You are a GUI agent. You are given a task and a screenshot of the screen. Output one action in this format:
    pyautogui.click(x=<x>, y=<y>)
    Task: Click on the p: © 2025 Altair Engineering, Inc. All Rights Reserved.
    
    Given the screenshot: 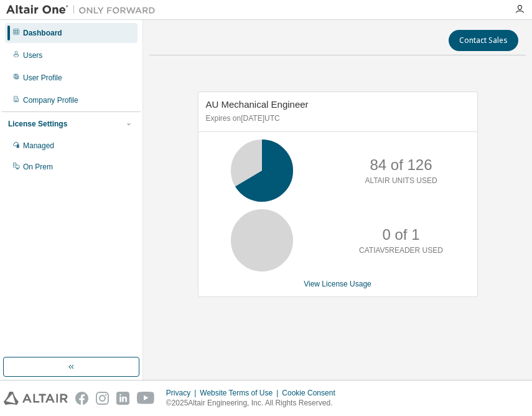 What is the action you would take?
    pyautogui.click(x=255, y=403)
    